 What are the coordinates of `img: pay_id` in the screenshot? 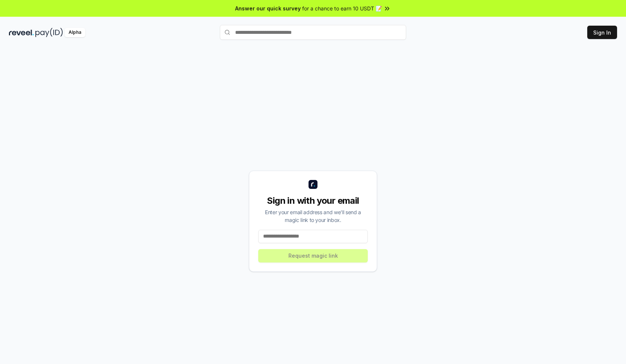 It's located at (49, 33).